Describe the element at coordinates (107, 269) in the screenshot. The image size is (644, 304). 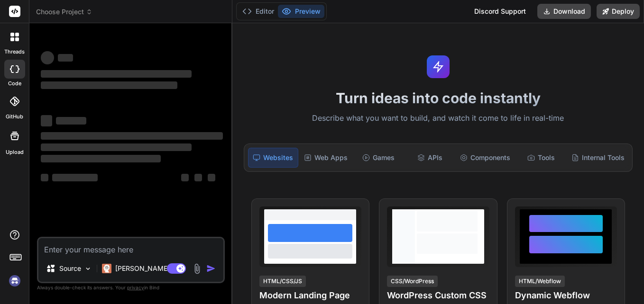
I see `img: Claude 4 Sonnet` at that location.